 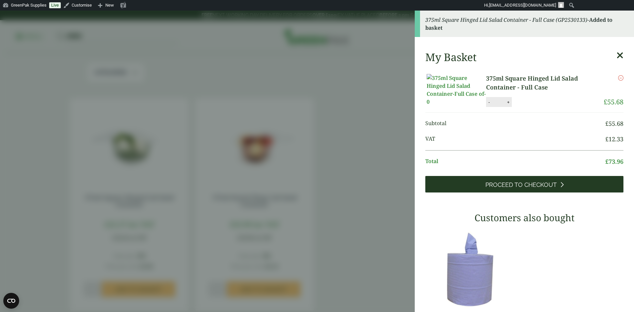 What do you see at coordinates (515, 139) in the screenshot?
I see `span: VAT` at bounding box center [515, 139].